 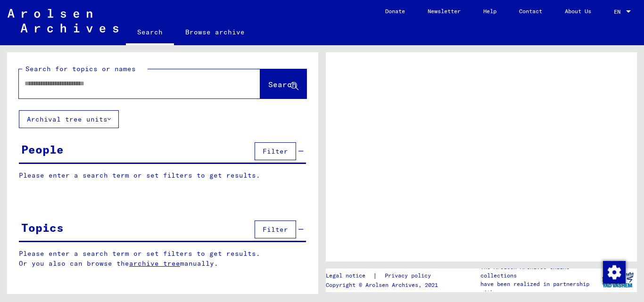 I want to click on a: Search, so click(x=150, y=33).